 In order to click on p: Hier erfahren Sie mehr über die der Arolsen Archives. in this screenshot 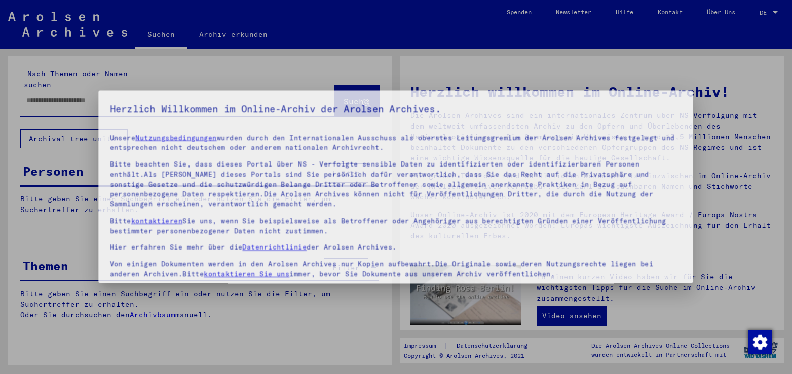, I will do `click(396, 252)`.